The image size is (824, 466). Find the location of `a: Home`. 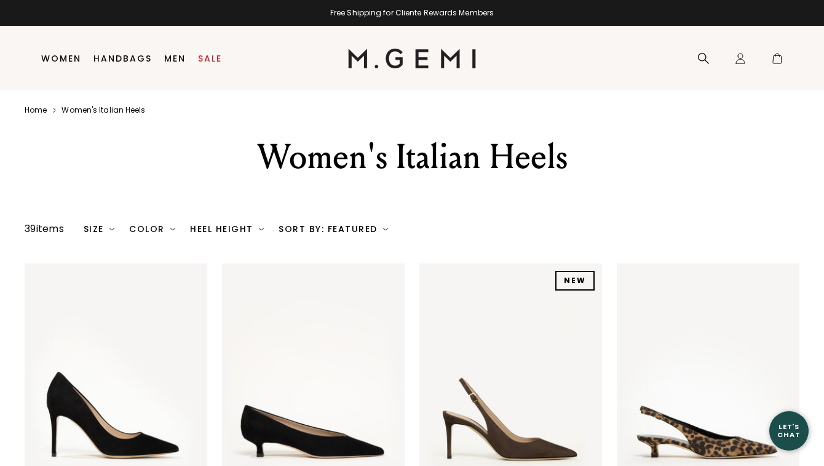

a: Home is located at coordinates (36, 110).